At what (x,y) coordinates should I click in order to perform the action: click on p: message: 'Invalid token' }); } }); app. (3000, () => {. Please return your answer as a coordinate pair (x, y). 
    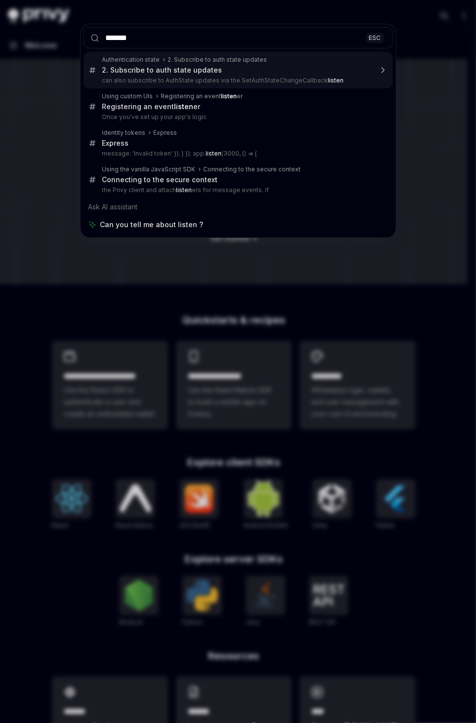
    Looking at the image, I should click on (237, 154).